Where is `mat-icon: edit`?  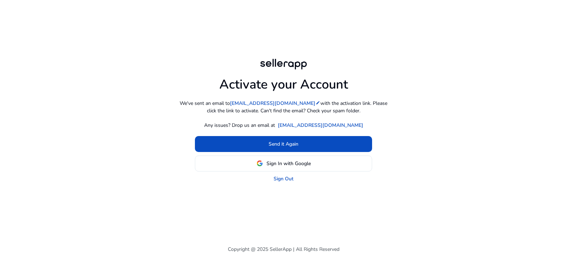 mat-icon: edit is located at coordinates (318, 103).